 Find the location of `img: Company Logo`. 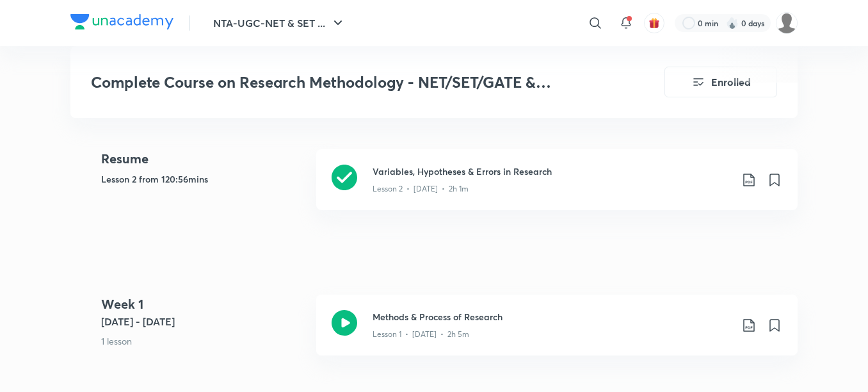

img: Company Logo is located at coordinates (122, 22).